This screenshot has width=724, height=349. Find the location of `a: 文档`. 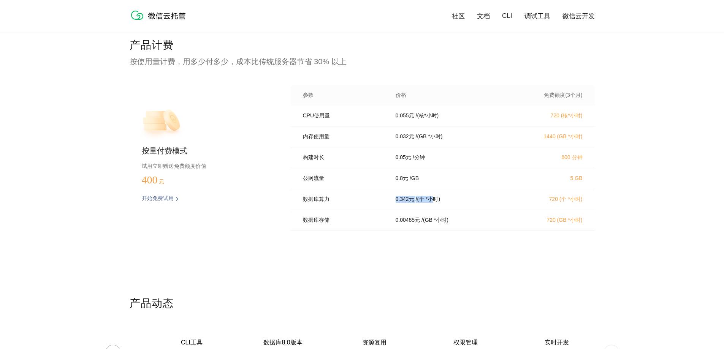

a: 文档 is located at coordinates (484, 16).